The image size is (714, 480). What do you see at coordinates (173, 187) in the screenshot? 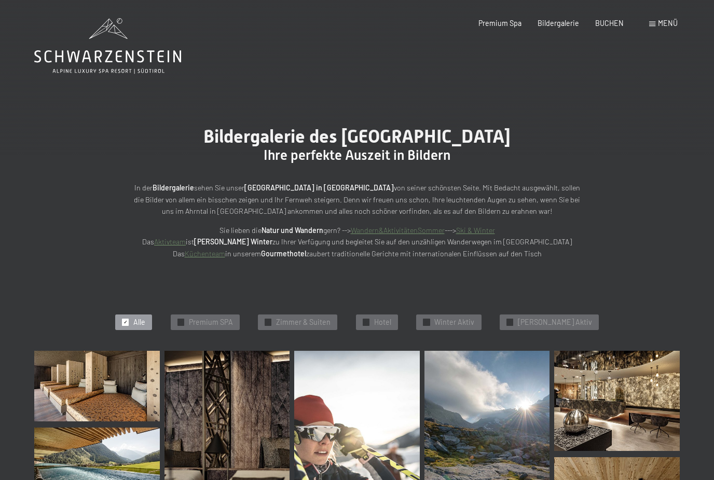
I see `strong: Bildergalerie` at bounding box center [173, 187].